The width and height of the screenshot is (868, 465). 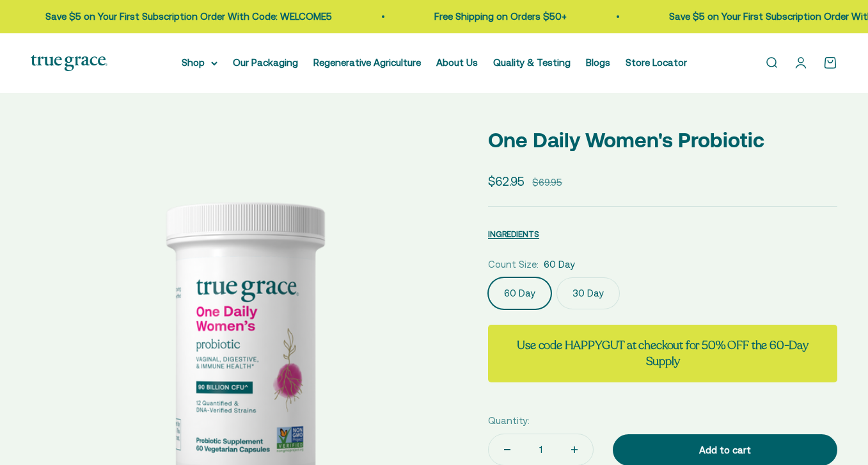 What do you see at coordinates (656, 62) in the screenshot?
I see `a: Store Locator` at bounding box center [656, 62].